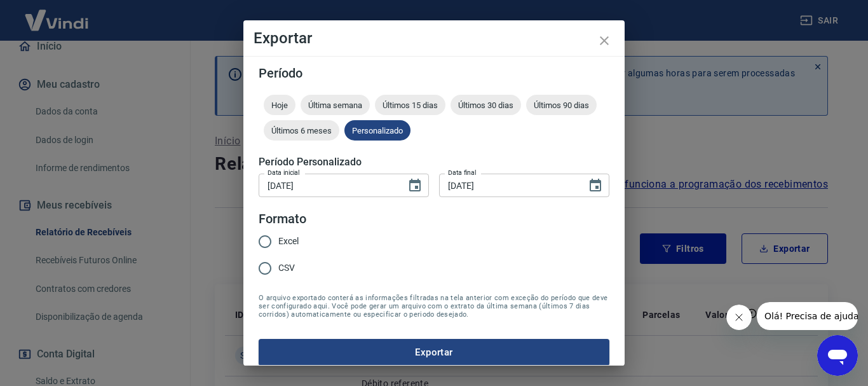 The height and width of the screenshot is (386, 868). What do you see at coordinates (486, 105) in the screenshot?
I see `span: Últimos 30 dias` at bounding box center [486, 105].